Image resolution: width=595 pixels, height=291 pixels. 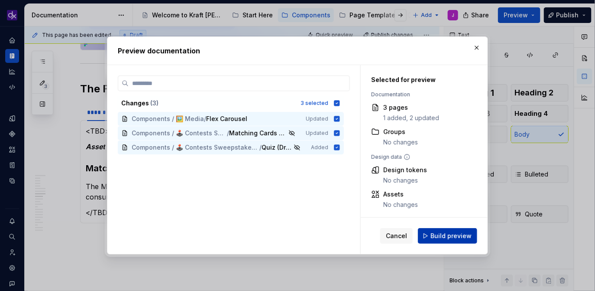 What do you see at coordinates (320, 147) in the screenshot?
I see `span: Added` at bounding box center [320, 147].